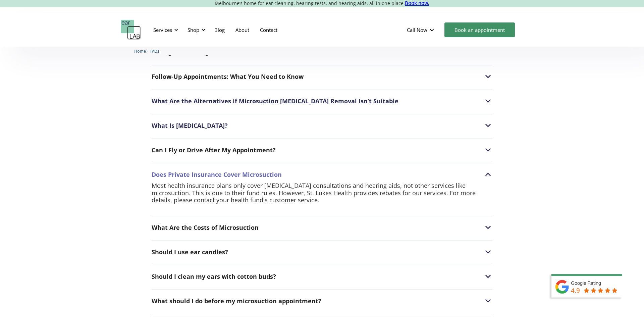 This screenshot has width=644, height=317. What do you see at coordinates (131, 30) in the screenshot?
I see `a: home` at bounding box center [131, 30].